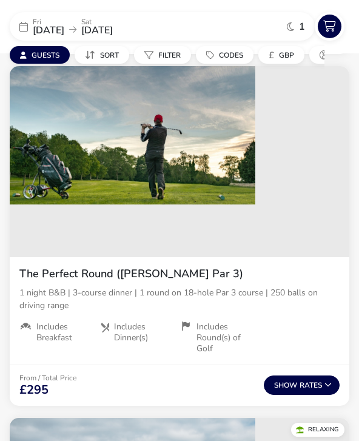 This screenshot has width=359, height=441. Describe the element at coordinates (63, 332) in the screenshot. I see `span: Includes Breakfast` at that location.